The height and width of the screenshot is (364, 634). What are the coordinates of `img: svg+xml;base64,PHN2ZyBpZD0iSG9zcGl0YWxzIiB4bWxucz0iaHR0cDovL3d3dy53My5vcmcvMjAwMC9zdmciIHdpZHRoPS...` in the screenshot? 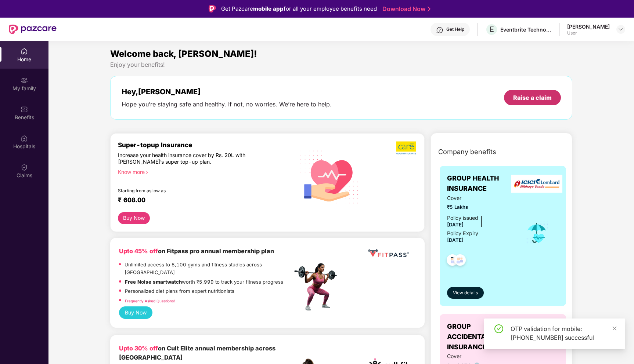 It's located at (24, 138).